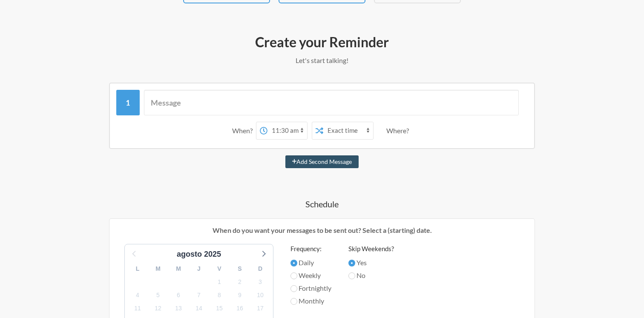  What do you see at coordinates (179, 309) in the screenshot?
I see `span: sábado, 13 de septiembre de 2025` at bounding box center [179, 309].